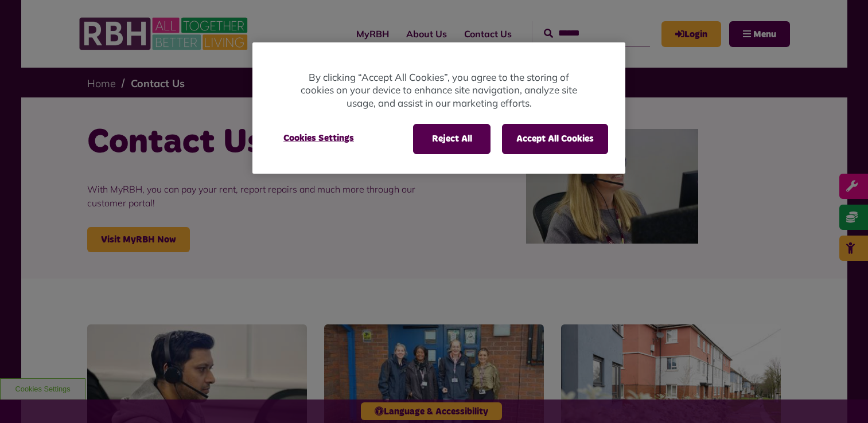 The height and width of the screenshot is (423, 868). What do you see at coordinates (555, 139) in the screenshot?
I see `button: Accept All Cookies` at bounding box center [555, 139].